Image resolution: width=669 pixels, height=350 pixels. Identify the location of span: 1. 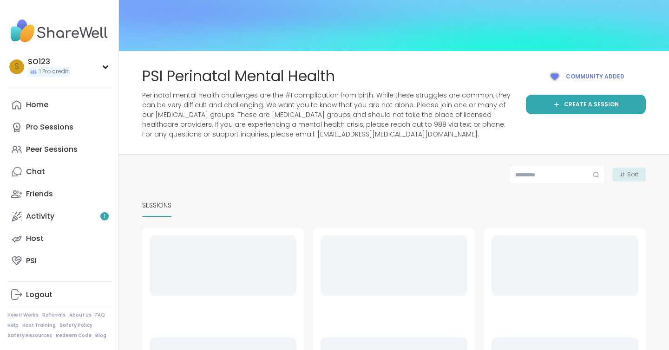
(105, 216).